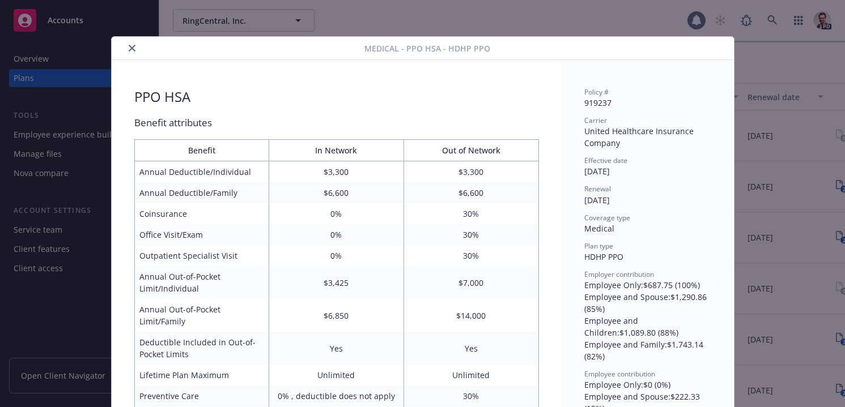 The width and height of the screenshot is (845, 407). Describe the element at coordinates (202, 172) in the screenshot. I see `td: Annual Deductible/Individual` at that location.